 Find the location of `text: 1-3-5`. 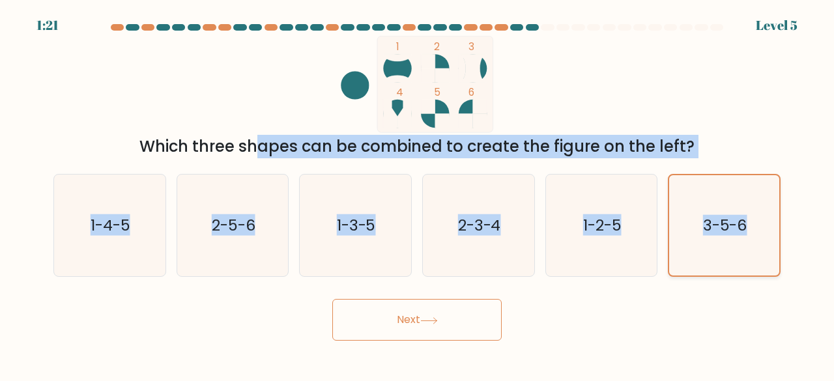

text: 1-3-5 is located at coordinates (356, 225).